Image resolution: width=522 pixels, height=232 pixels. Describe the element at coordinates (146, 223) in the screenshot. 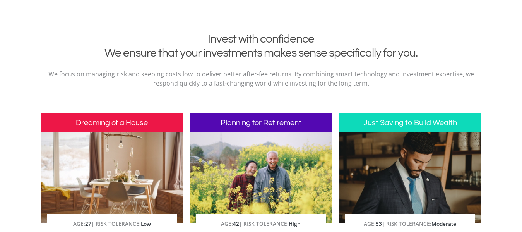

I see `span: Low` at that location.